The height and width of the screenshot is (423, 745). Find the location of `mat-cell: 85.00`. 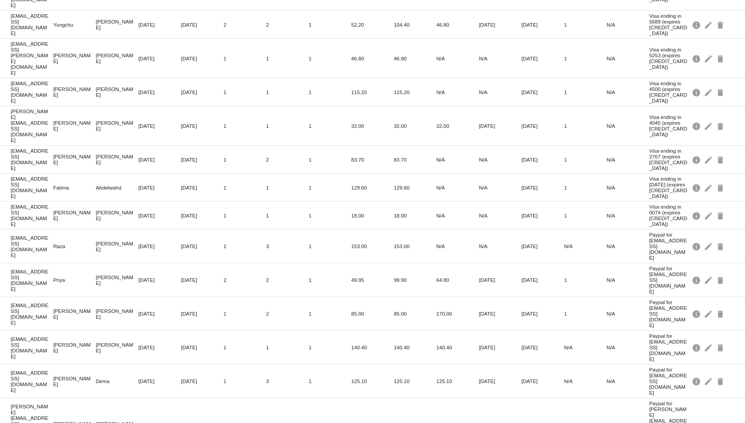

mat-cell: 85.00 is located at coordinates (415, 313).